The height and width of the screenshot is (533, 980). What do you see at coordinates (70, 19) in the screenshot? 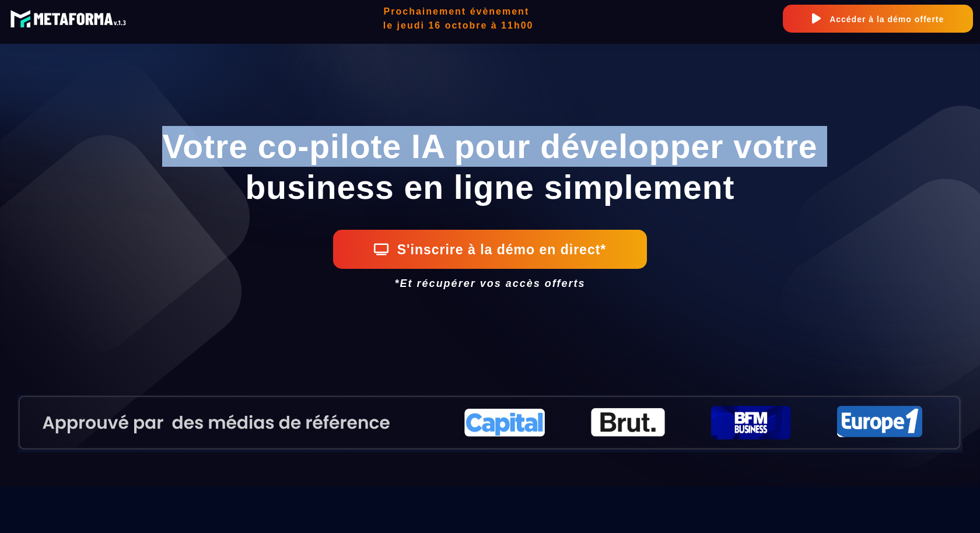
I see `img: 8fa9e2e868b1947d56ac74b6bb2c0e33_logo-meta-v1-2.fcd3b35b.svg` at bounding box center [70, 19].